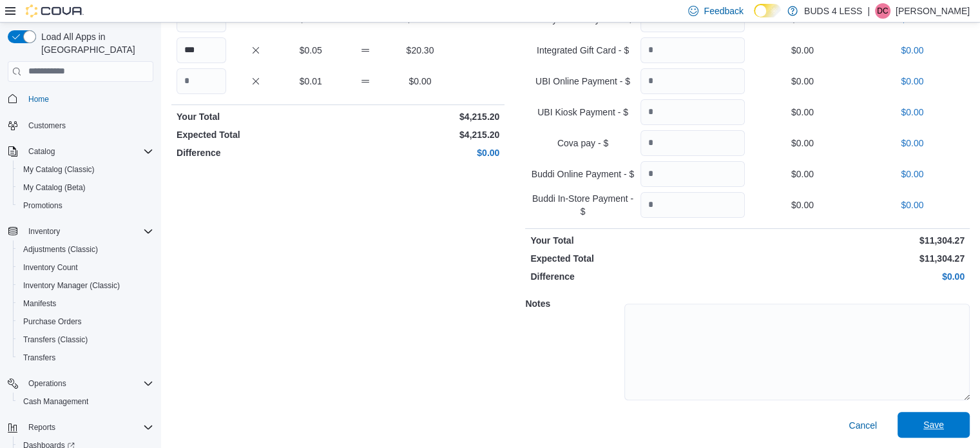 This screenshot has width=980, height=448. I want to click on p: BUDS 4 LESS, so click(833, 11).